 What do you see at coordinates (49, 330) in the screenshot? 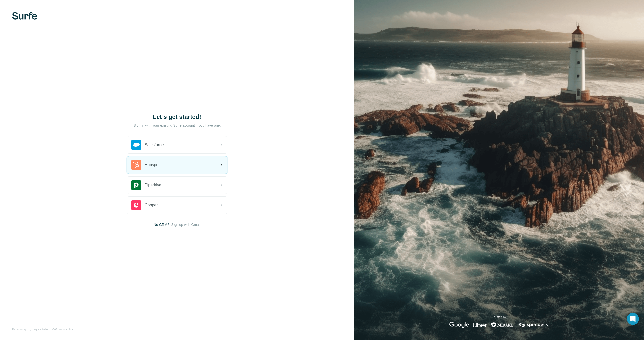
I see `a: Terms` at bounding box center [49, 330].